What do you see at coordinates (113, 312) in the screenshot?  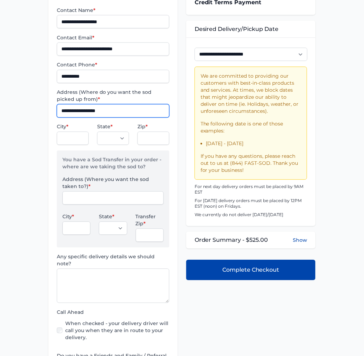 I see `label: Call Ahead` at bounding box center [113, 312].